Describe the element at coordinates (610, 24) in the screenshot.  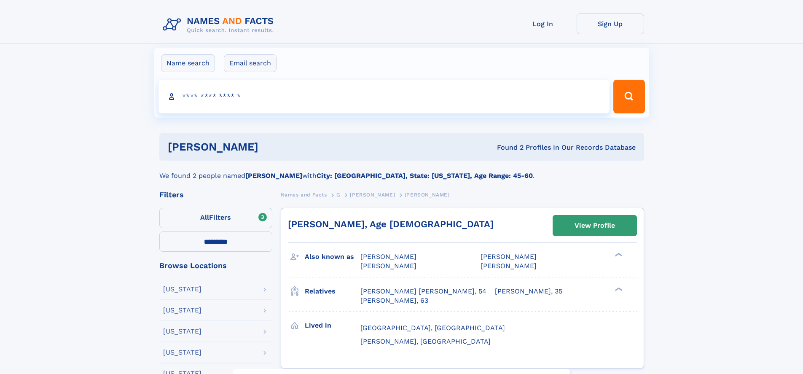
I see `a: Sign Up` at that location.